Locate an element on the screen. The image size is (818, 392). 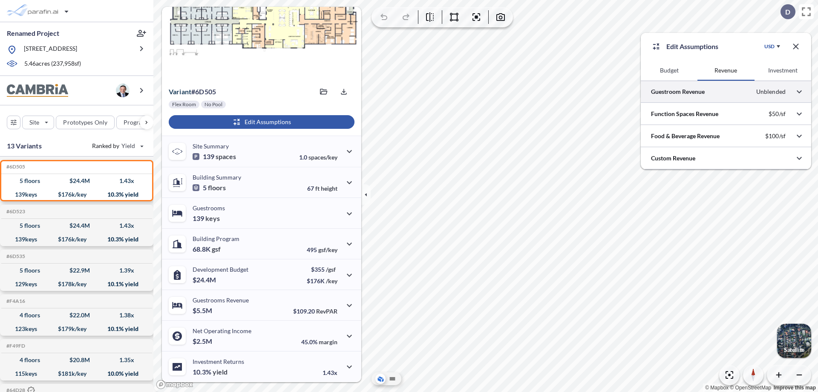
button: Budget is located at coordinates (669, 70).